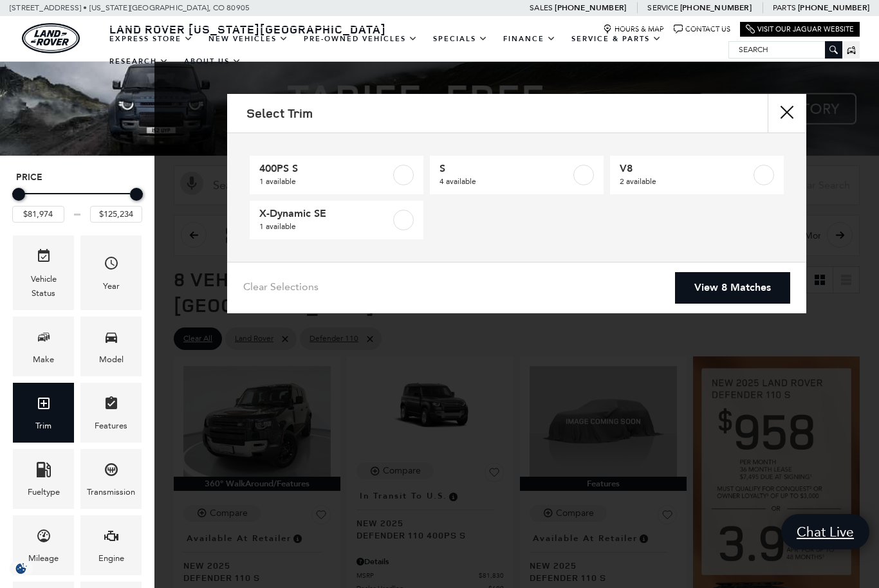 This screenshot has height=588, width=879. I want to click on div: FeaturesFeatures, so click(111, 412).